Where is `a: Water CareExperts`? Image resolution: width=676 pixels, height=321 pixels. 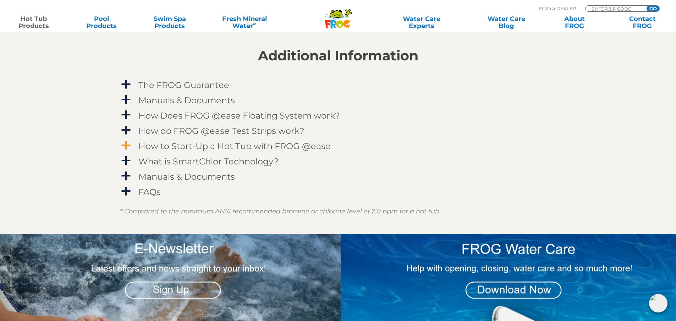 a: Water CareExperts is located at coordinates (421, 22).